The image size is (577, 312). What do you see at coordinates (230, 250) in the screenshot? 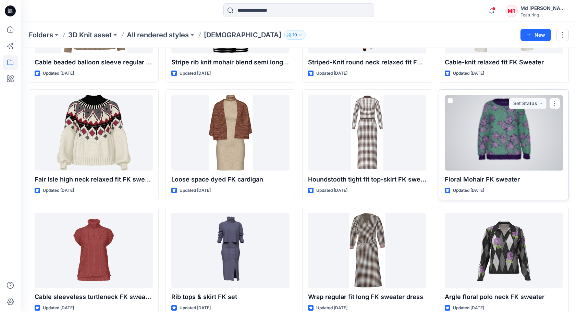
I see `a: Rib tops & skirt FK set` at bounding box center [230, 250].